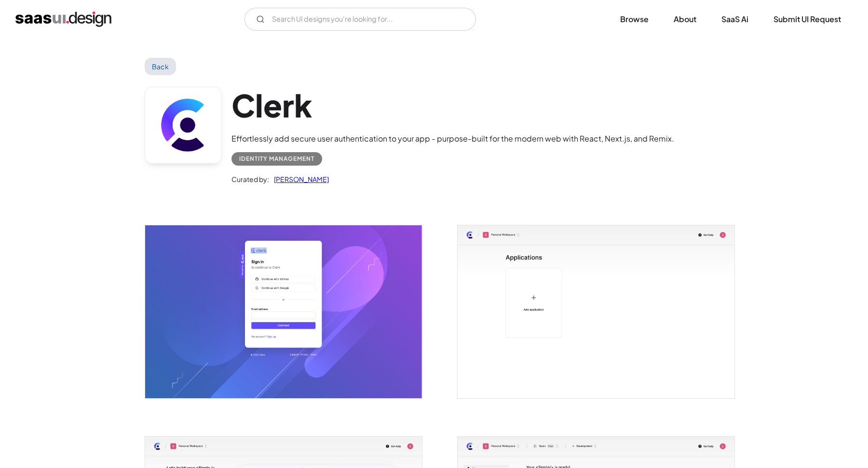  I want to click on img: 643a34d7b8fcd6d027f1f75a_Clerk%20Signup%20Screen.png, so click(283, 311).